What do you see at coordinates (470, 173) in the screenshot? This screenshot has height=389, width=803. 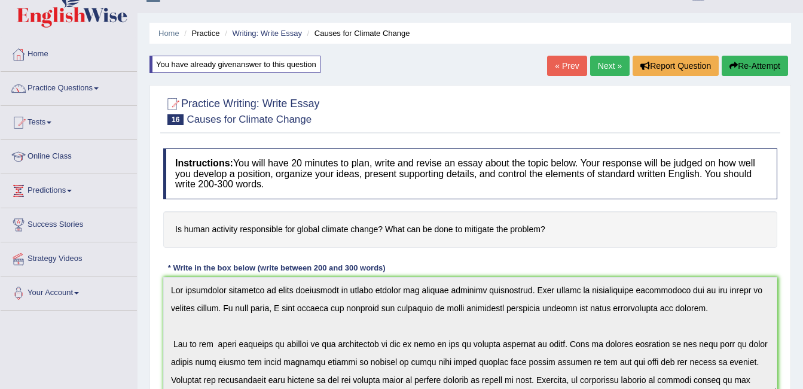 I see `h4: You will have 20 minutes to plan, write and revise an essay about the topic below. Your response ...` at bounding box center [470, 173].